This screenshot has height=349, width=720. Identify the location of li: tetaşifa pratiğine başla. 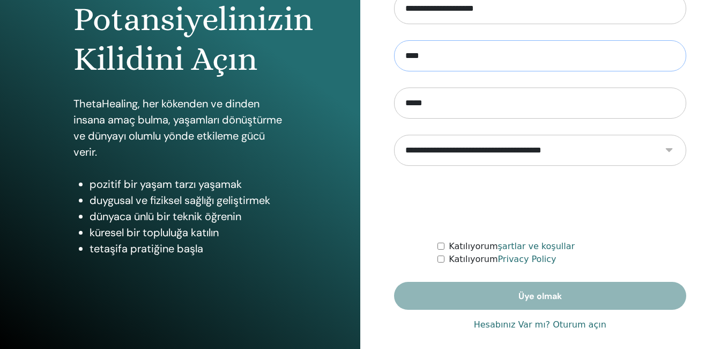
(188, 248).